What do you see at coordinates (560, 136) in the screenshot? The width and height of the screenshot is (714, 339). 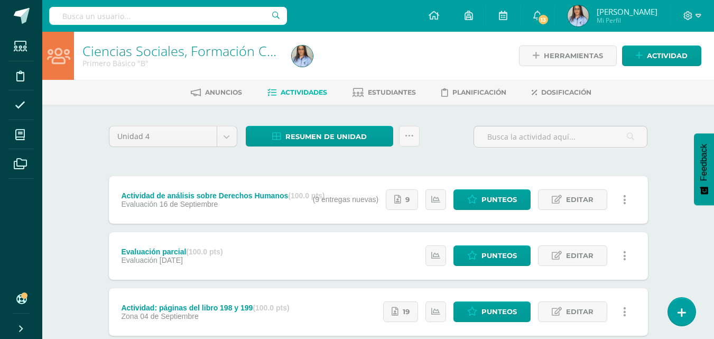 I see `input: Busca la actividad aquí...` at bounding box center [560, 136].